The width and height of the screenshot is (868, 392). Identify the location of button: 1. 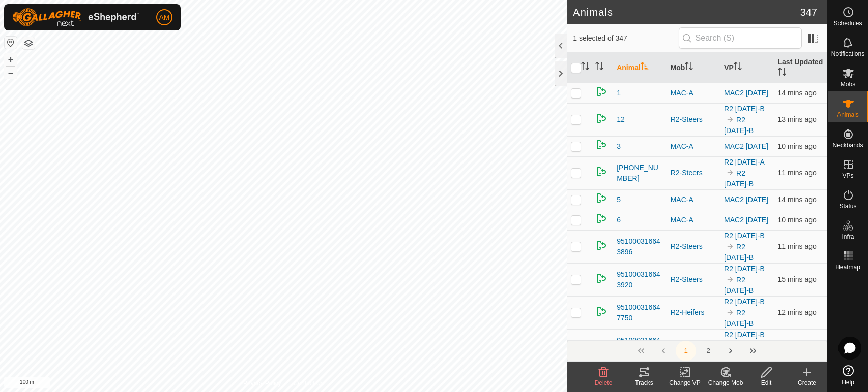
(685, 351).